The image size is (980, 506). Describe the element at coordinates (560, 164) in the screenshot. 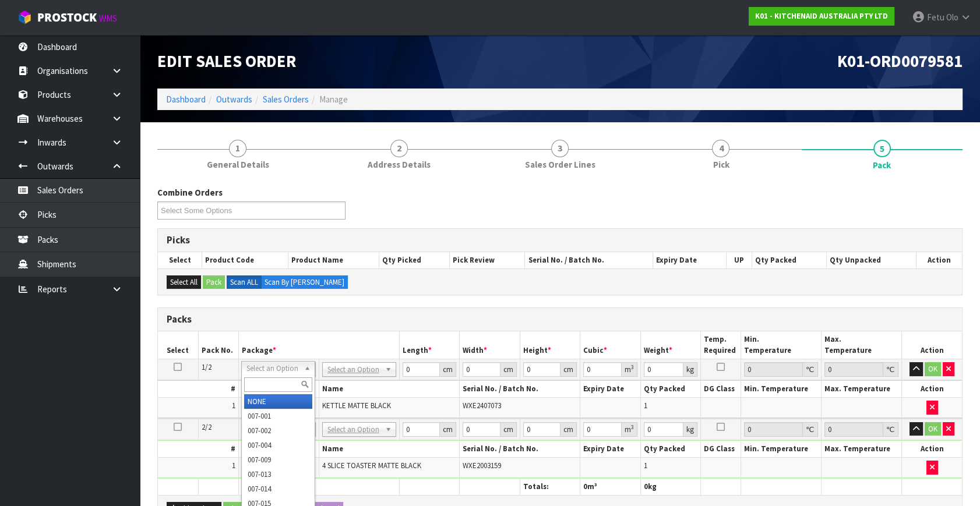

I see `span: Sales Order Lines` at that location.